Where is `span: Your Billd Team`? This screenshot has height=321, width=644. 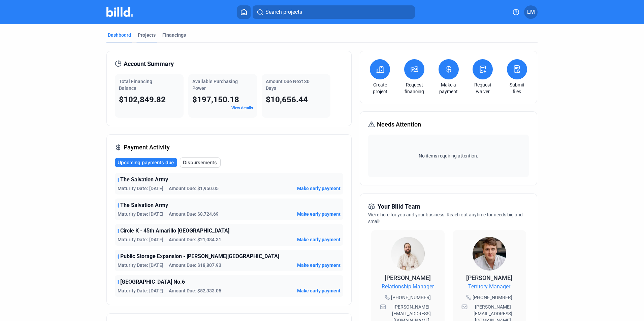 span: Your Billd Team is located at coordinates (399, 207).